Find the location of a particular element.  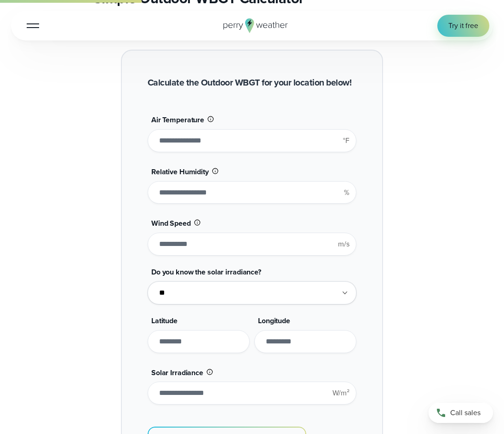

a: Call sales is located at coordinates (461, 413).